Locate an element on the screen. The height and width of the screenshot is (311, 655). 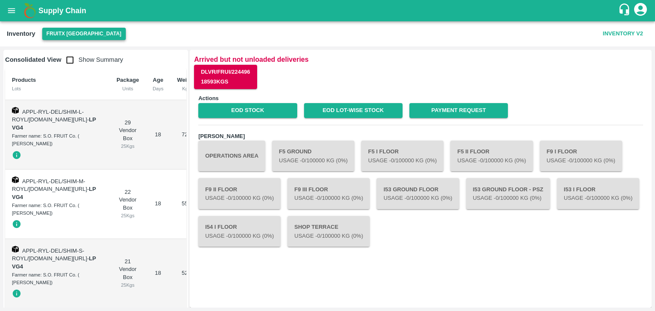
a: Supply Chain is located at coordinates (328, 11).